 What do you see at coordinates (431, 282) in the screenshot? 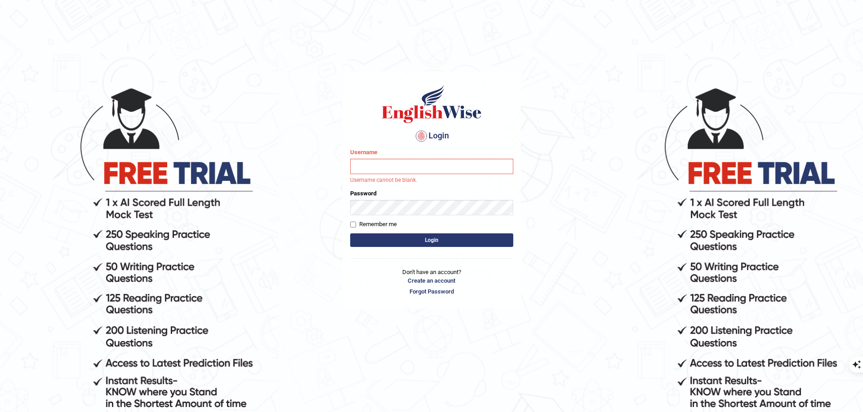
I see `p: Don't have an account?` at bounding box center [431, 282].